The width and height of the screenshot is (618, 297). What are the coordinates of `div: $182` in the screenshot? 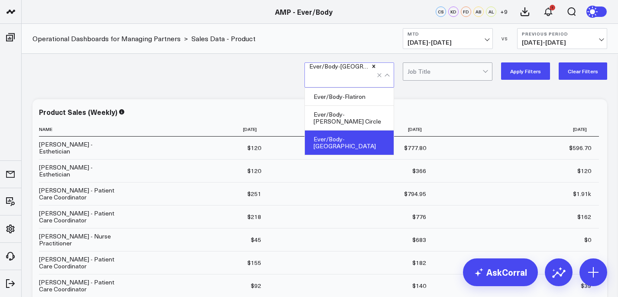 It's located at (419, 262).